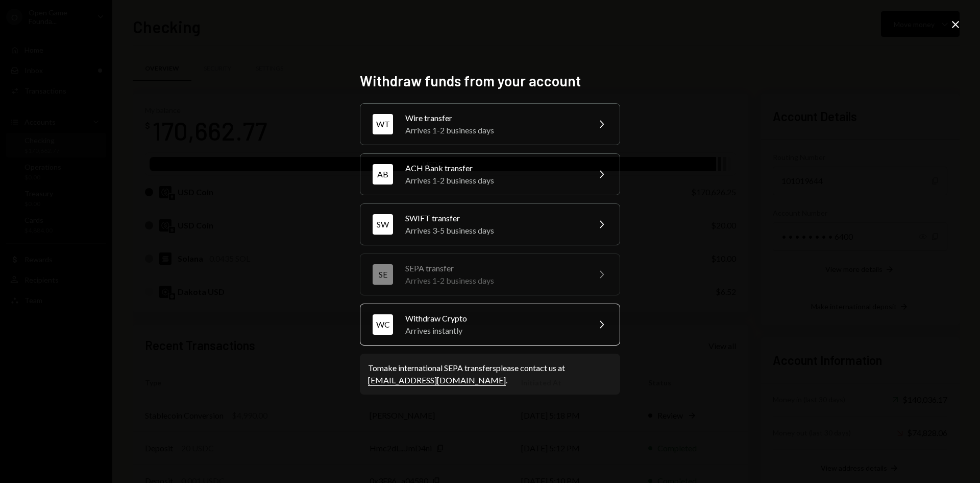 This screenshot has height=483, width=980. I want to click on button: SWSWIFT transferArrives 3-5 business days, so click(490, 224).